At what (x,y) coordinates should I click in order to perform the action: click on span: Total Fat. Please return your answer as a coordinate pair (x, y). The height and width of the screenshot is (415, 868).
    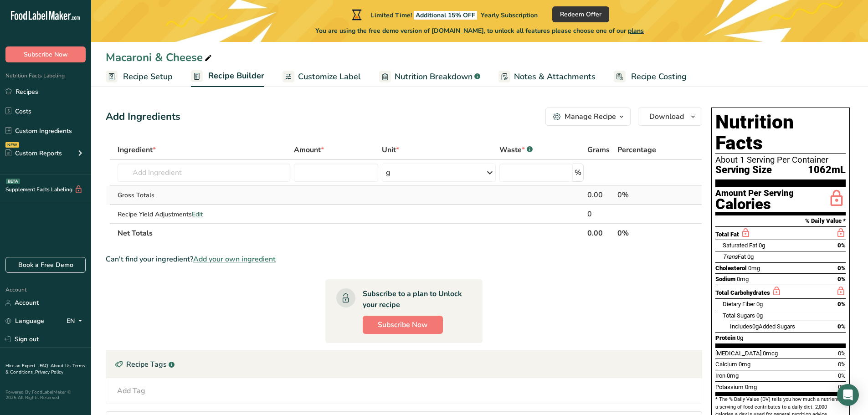
    Looking at the image, I should click on (728, 234).